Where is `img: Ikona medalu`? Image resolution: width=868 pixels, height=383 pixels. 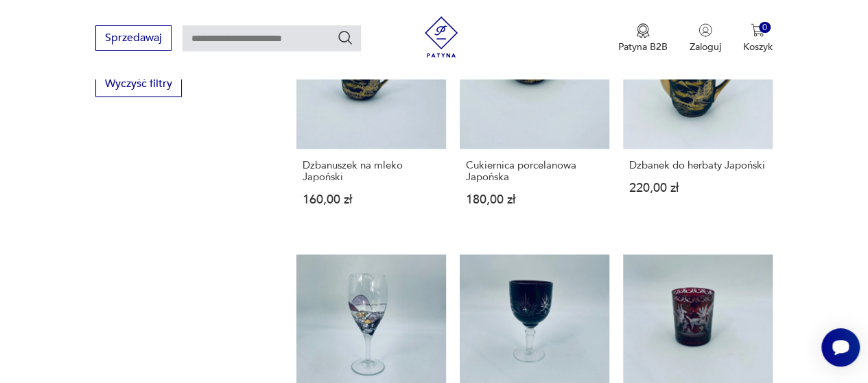 img: Ikona medalu is located at coordinates (643, 31).